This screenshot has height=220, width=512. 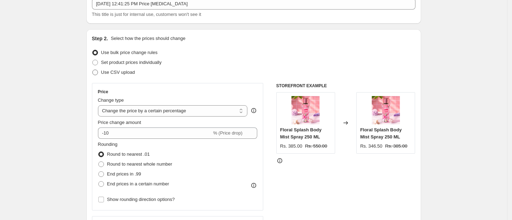 I want to click on div: Rs. 385.00, so click(x=291, y=146).